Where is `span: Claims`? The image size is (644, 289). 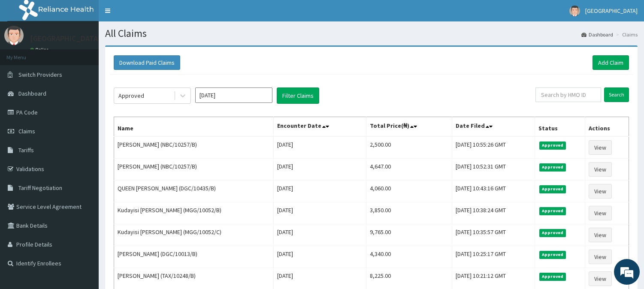
span: Claims is located at coordinates (27, 132).